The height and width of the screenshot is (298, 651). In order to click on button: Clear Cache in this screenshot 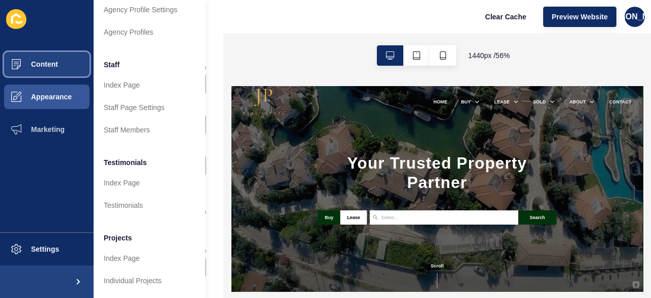, I will do `click(506, 17)`.